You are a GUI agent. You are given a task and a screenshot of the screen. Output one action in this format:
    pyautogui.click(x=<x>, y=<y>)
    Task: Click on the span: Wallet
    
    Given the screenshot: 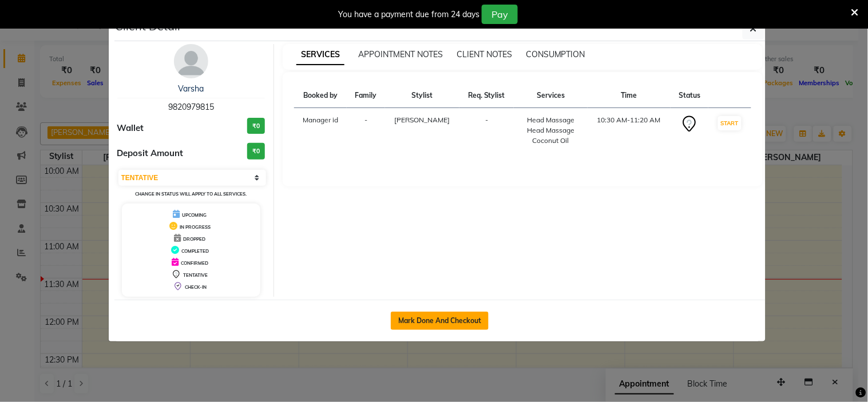 What is the action you would take?
    pyautogui.click(x=130, y=128)
    